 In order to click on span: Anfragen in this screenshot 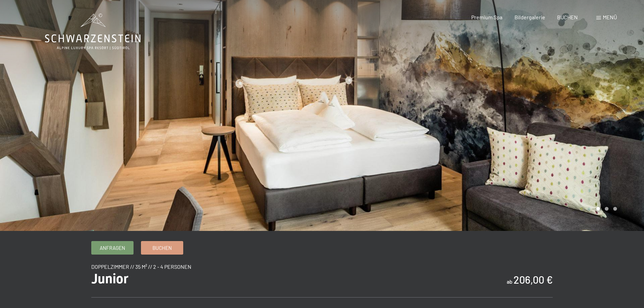, I will do `click(112, 247)`.